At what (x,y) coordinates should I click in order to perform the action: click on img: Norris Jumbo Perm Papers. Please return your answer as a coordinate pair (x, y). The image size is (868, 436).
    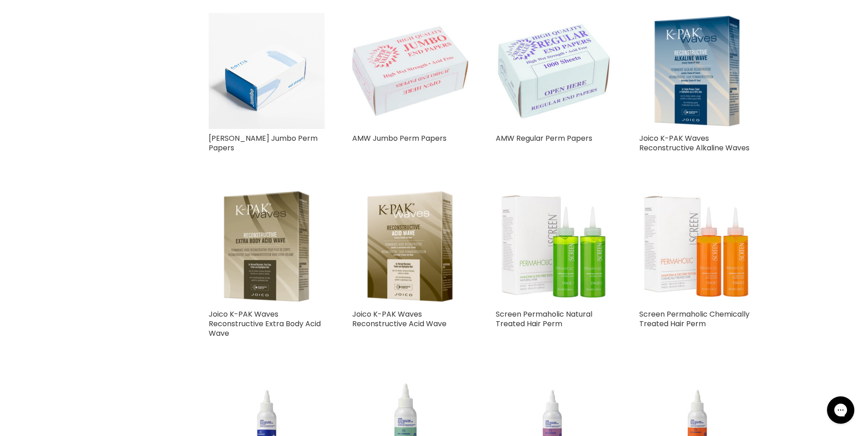
    Looking at the image, I should click on (266, 71).